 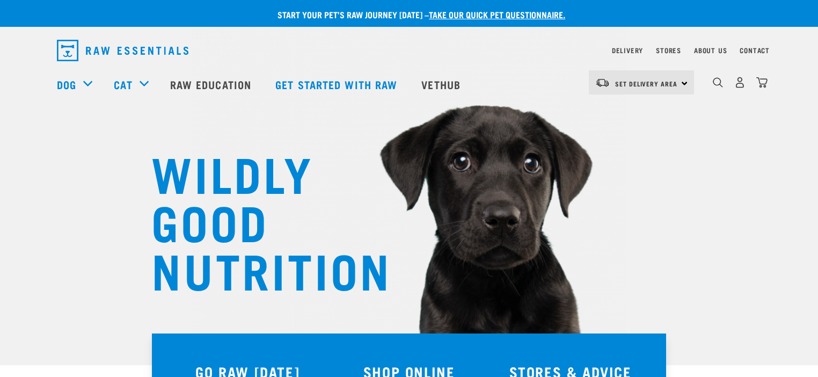 I want to click on nav: dropdown navigation, so click(x=409, y=50).